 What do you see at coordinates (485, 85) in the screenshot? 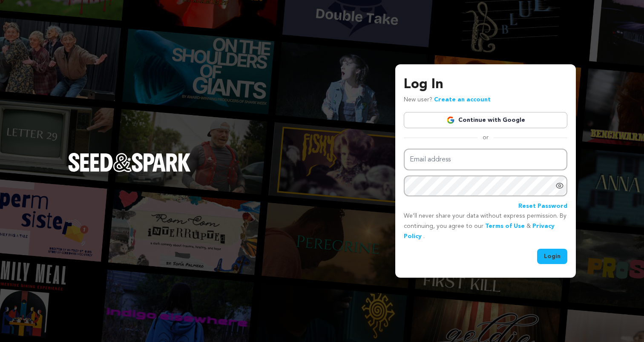
I see `h3: Log In` at bounding box center [485, 85].